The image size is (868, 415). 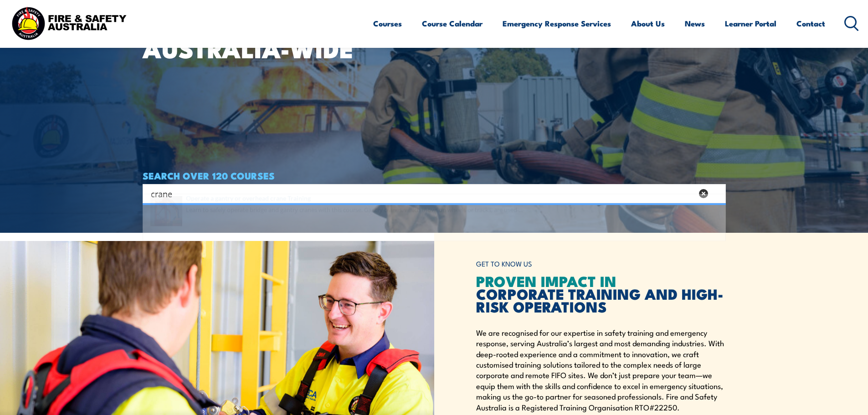 What do you see at coordinates (424, 193) in the screenshot?
I see `form: Search form` at bounding box center [424, 193].